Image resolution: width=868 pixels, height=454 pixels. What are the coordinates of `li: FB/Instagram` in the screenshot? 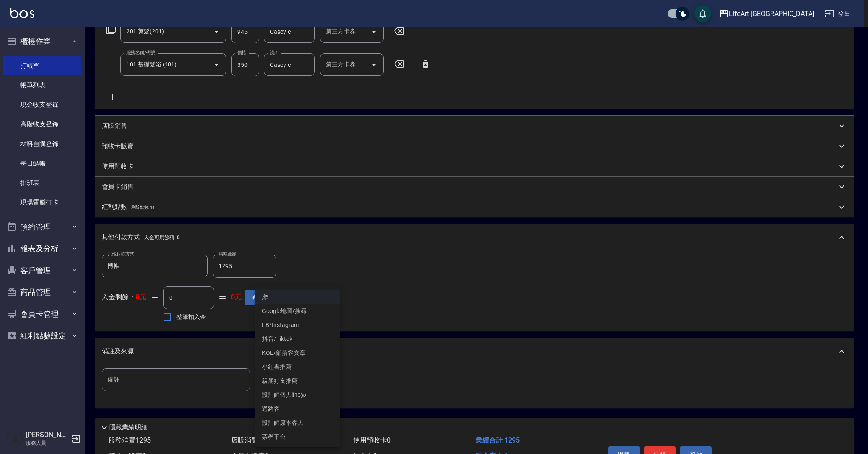 It's located at (298, 325).